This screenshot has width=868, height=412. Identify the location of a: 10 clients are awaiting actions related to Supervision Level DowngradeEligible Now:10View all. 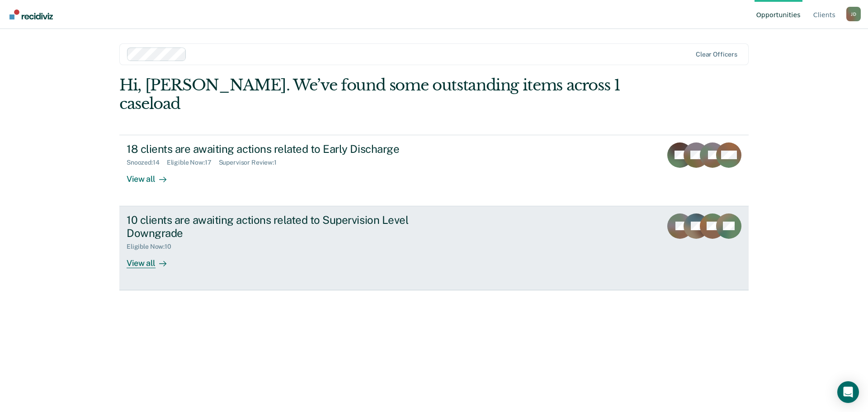
(434, 248).